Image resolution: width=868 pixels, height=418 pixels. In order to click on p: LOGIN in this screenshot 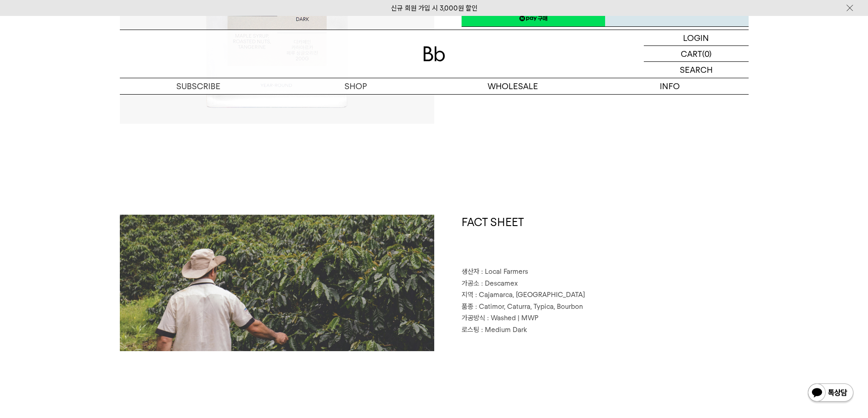, I will do `click(695, 38)`.